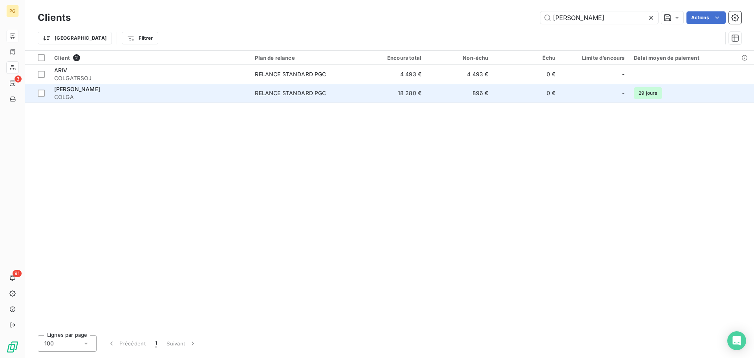 The height and width of the screenshot is (358, 754). I want to click on button: Actions, so click(706, 18).